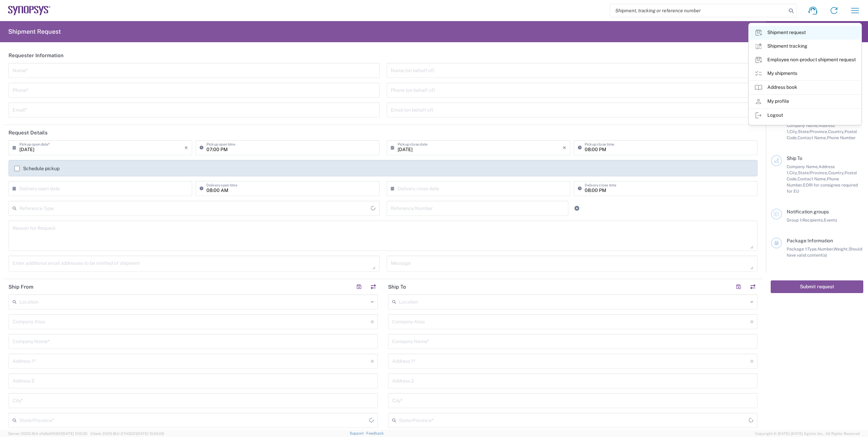 The height and width of the screenshot is (437, 868). What do you see at coordinates (805, 46) in the screenshot?
I see `a: Shipment tracking` at bounding box center [805, 46].